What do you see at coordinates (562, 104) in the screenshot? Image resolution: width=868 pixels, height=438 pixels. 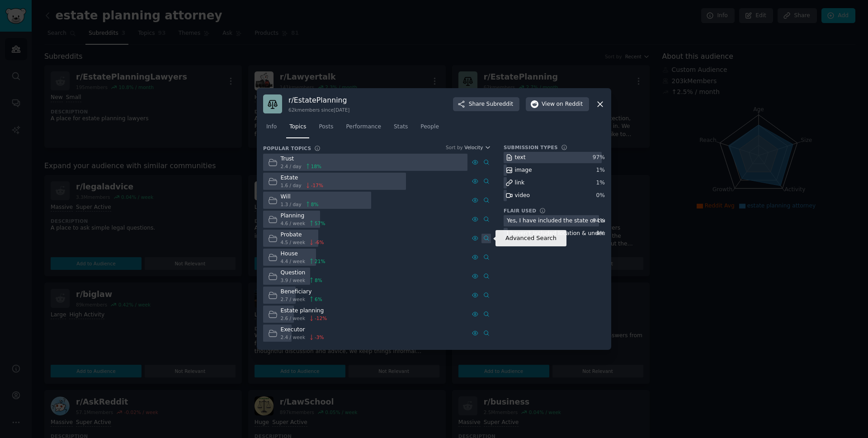 I see `span: View` at bounding box center [562, 104].